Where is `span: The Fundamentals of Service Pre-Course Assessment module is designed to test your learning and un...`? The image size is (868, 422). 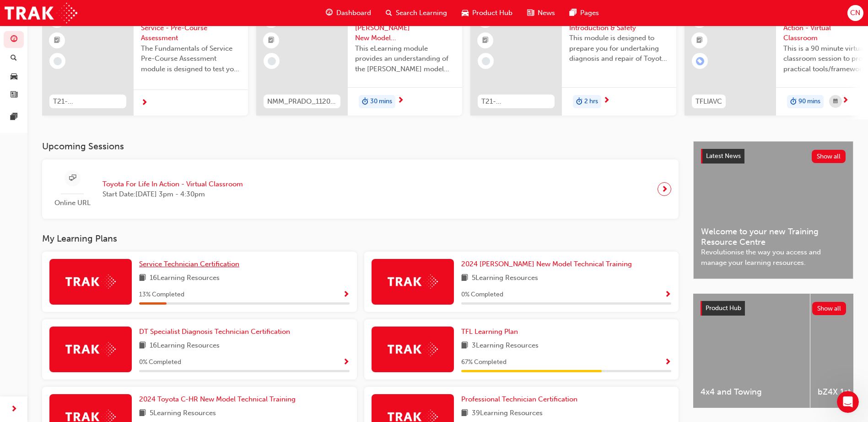 span: The Fundamentals of Service Pre-Course Assessment module is designed to test your learning and un... is located at coordinates (191, 59).